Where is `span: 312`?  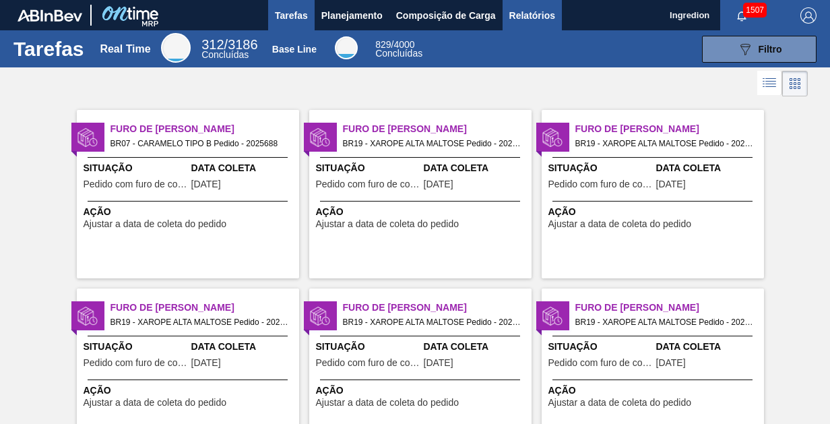 span: 312 is located at coordinates (212, 44).